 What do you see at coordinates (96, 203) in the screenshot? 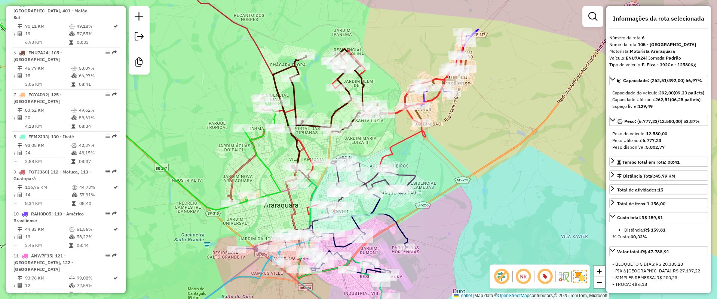
I see `td: 08:40` at bounding box center [96, 203].